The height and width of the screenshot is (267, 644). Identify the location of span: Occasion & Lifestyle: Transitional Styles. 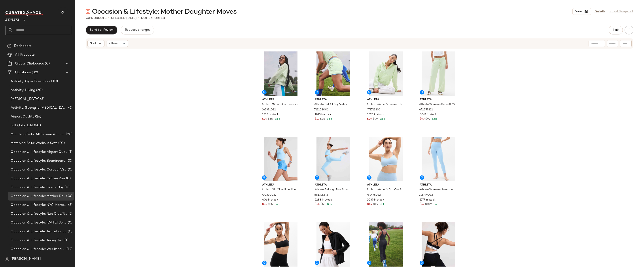
(38, 231).